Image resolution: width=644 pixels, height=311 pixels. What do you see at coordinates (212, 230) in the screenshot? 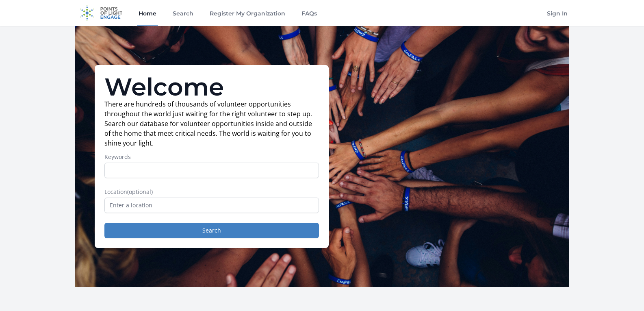
I see `button: Search` at bounding box center [212, 230].